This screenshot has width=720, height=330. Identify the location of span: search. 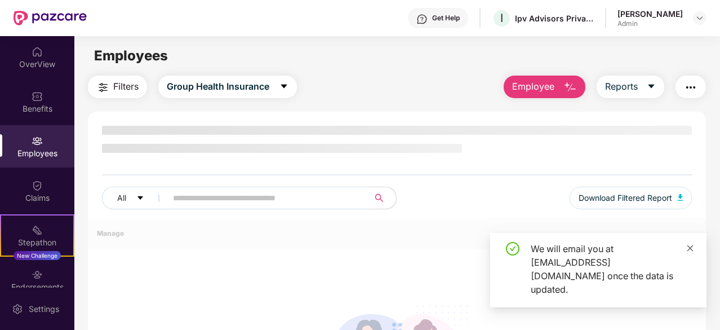
(379, 198).